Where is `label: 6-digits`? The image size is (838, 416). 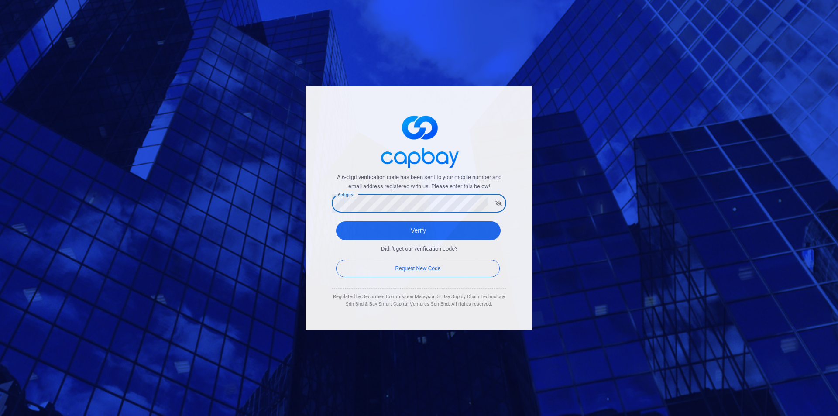 label: 6-digits is located at coordinates (345, 195).